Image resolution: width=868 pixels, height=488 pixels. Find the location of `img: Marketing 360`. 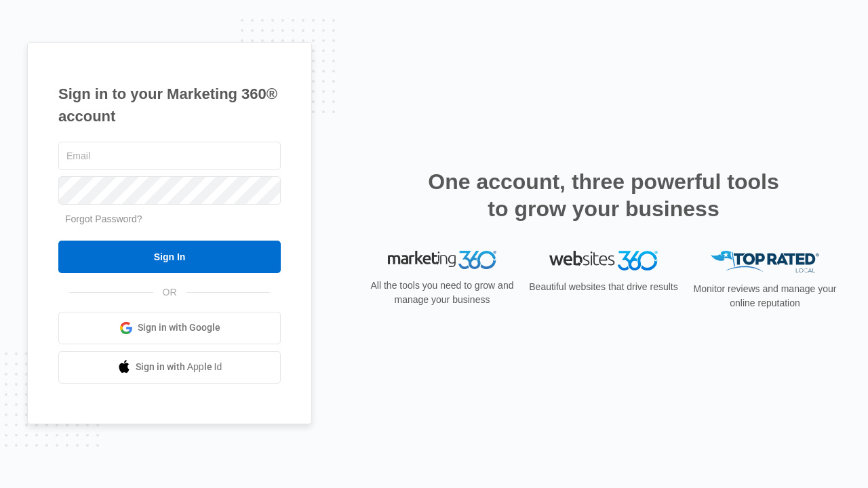

img: Marketing 360 is located at coordinates (442, 260).